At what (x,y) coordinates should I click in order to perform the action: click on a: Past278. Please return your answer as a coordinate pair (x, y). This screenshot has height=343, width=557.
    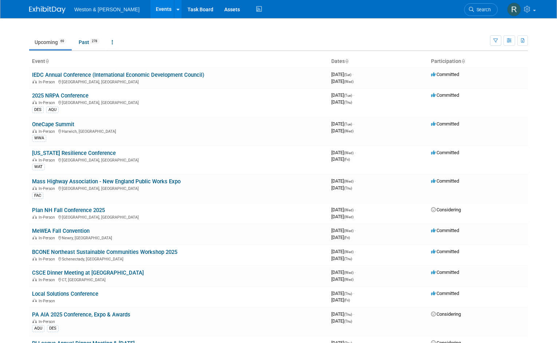
    Looking at the image, I should click on (89, 42).